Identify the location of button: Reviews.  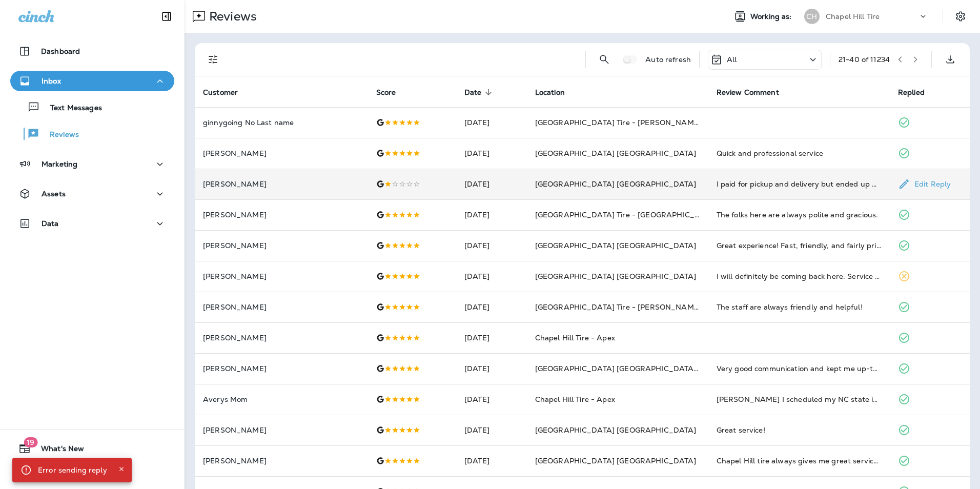
(93, 134).